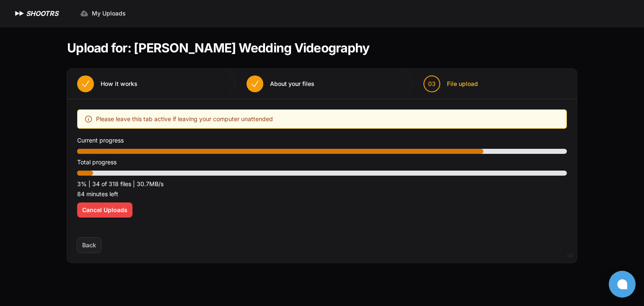 The height and width of the screenshot is (306, 644). Describe the element at coordinates (103, 13) in the screenshot. I see `a: My Uploads` at that location.